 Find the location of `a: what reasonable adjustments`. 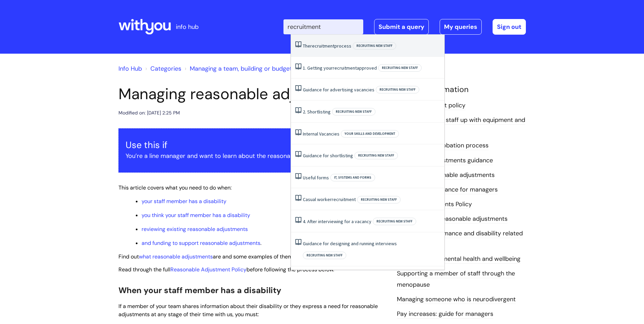

a: what reasonable adjustments is located at coordinates (176, 257).